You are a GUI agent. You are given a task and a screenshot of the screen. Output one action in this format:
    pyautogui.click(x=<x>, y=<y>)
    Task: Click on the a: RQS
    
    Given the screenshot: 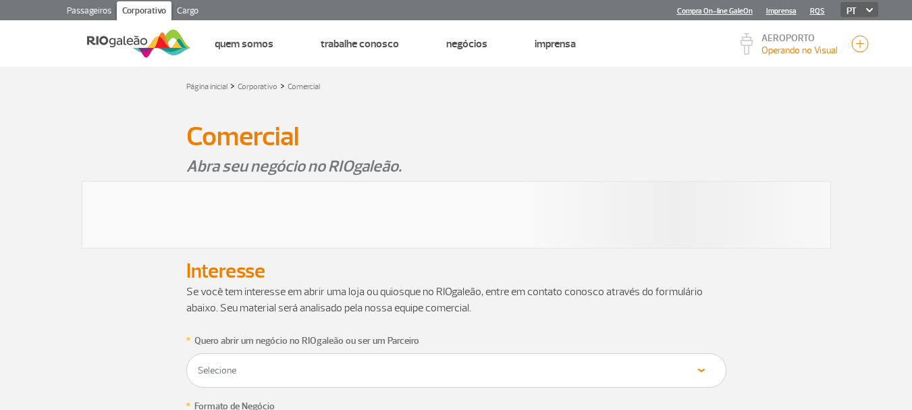 What is the action you would take?
    pyautogui.click(x=818, y=11)
    